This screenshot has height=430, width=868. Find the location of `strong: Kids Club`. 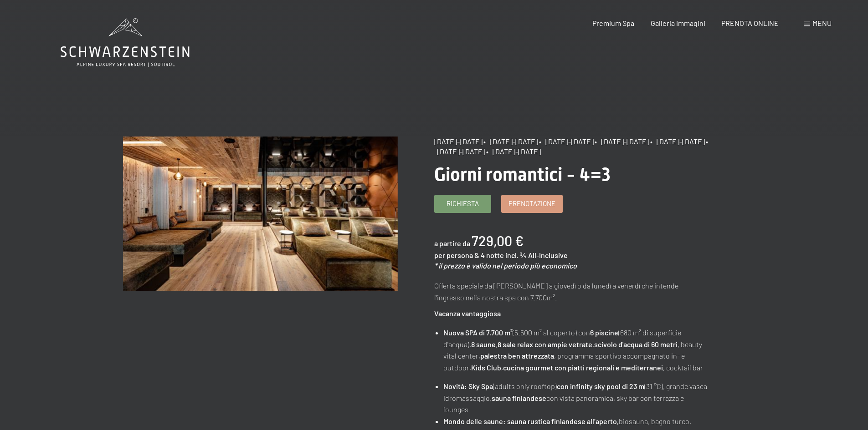

strong: Kids Club is located at coordinates (486, 368).